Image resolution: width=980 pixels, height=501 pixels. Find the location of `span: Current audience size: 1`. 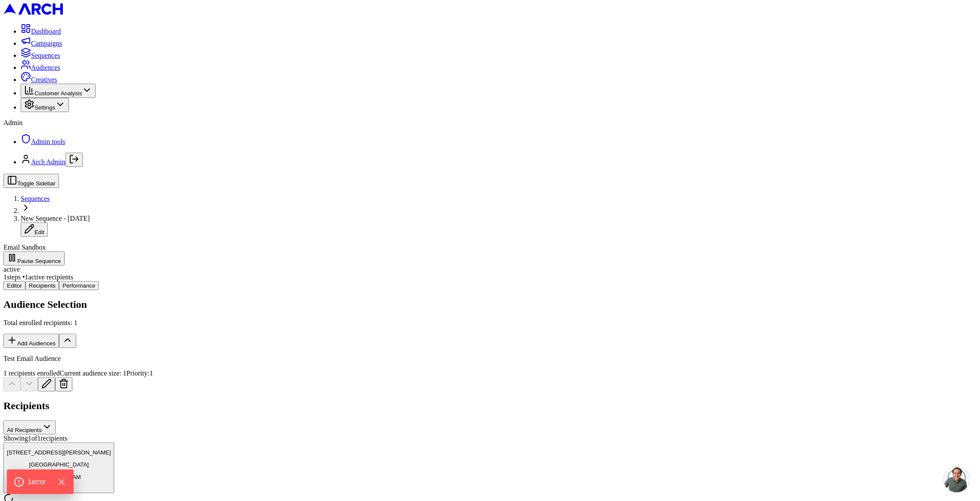

span: Current audience size: 1 is located at coordinates (93, 373).